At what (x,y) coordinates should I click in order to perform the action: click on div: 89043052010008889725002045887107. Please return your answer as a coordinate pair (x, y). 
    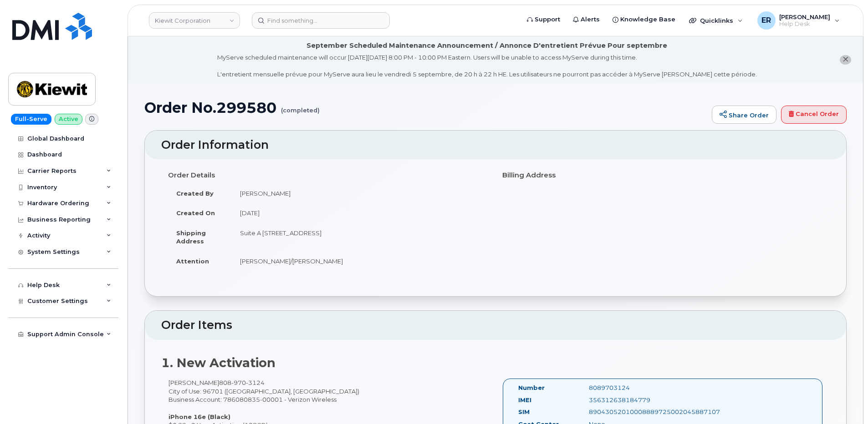
    Looking at the image, I should click on (632, 412).